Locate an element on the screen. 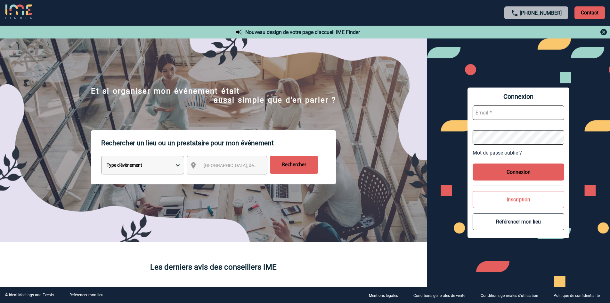 This screenshot has width=610, height=303. p: Politique de confidentialité is located at coordinates (577, 295).